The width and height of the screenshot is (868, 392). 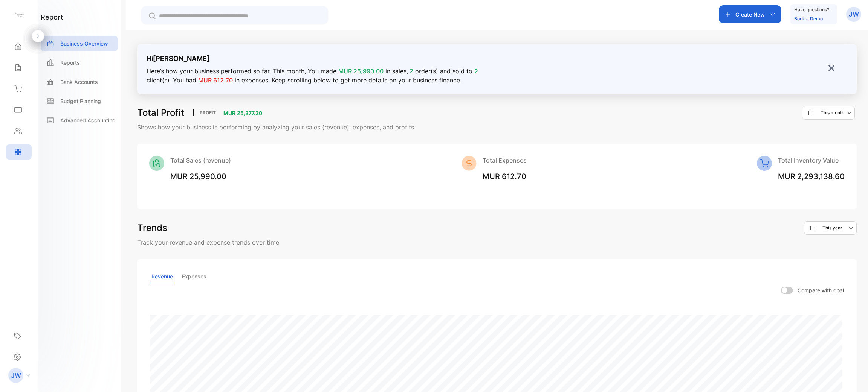 What do you see at coordinates (820, 290) in the screenshot?
I see `p: Compare with goal` at bounding box center [820, 290].